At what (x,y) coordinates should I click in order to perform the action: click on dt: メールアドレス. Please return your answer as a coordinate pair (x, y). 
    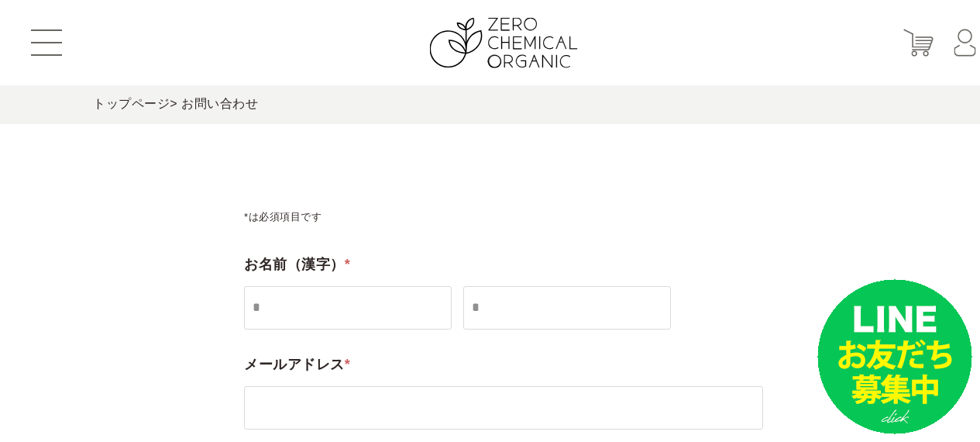
    Looking at the image, I should click on (503, 354).